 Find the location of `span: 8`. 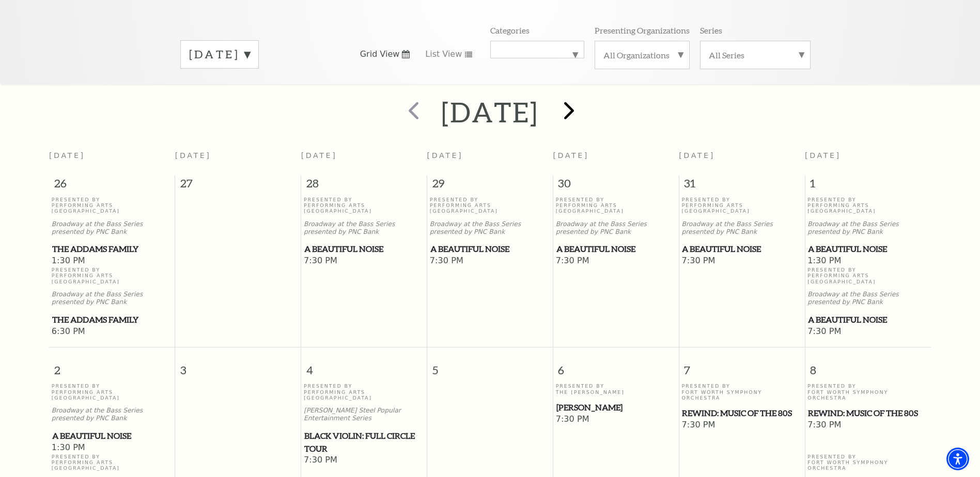

span: 8 is located at coordinates (867, 365).